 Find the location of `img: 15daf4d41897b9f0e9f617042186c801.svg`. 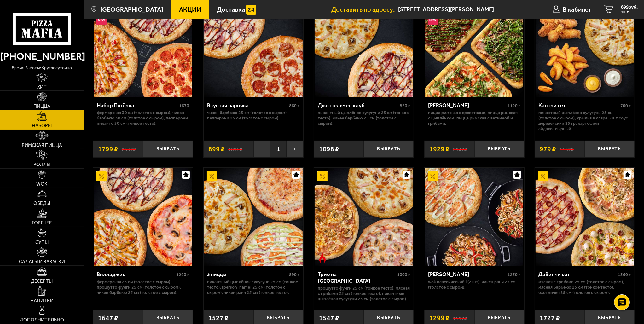

img: 15daf4d41897b9f0e9f617042186c801.svg is located at coordinates (251, 9).